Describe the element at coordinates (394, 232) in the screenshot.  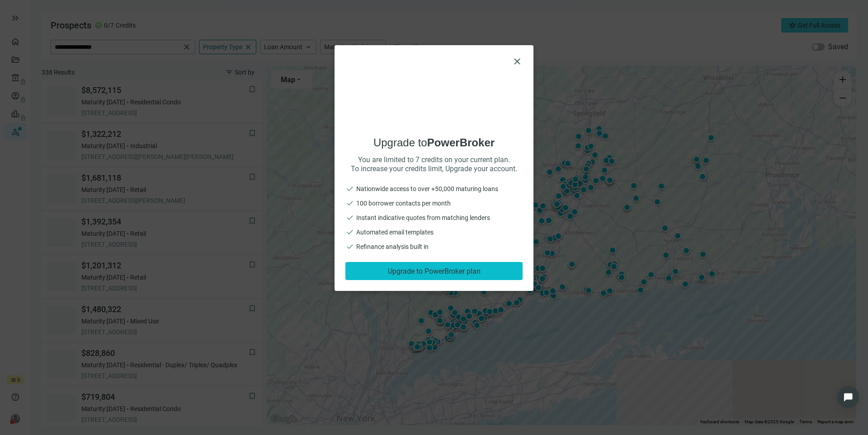
I see `span: Automated email templates` at that location.